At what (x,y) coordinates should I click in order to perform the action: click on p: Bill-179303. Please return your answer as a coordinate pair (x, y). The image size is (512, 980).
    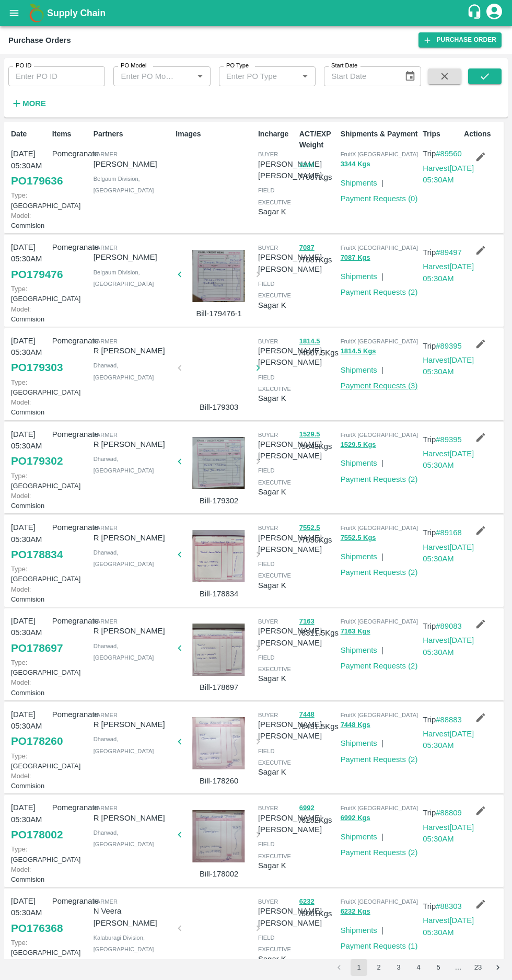
    Looking at the image, I should click on (219, 407).